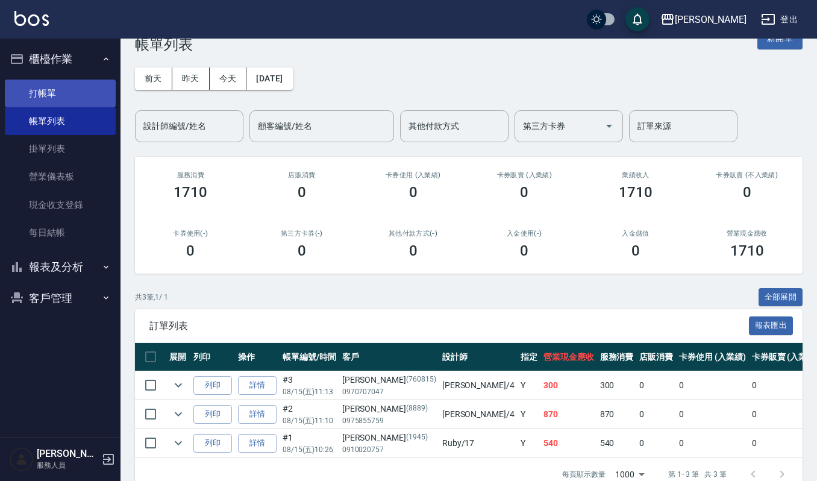  What do you see at coordinates (449, 326) in the screenshot?
I see `span: 訂單列表` at bounding box center [449, 326].